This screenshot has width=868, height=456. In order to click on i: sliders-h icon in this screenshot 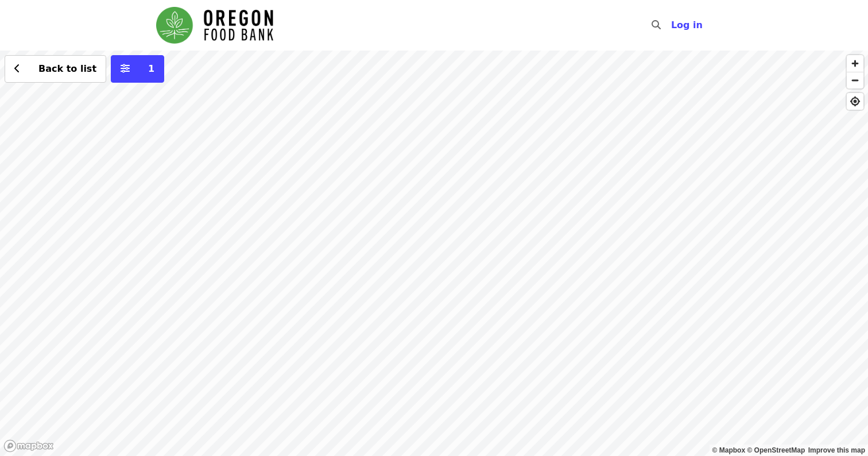, I will do `click(125, 68)`.